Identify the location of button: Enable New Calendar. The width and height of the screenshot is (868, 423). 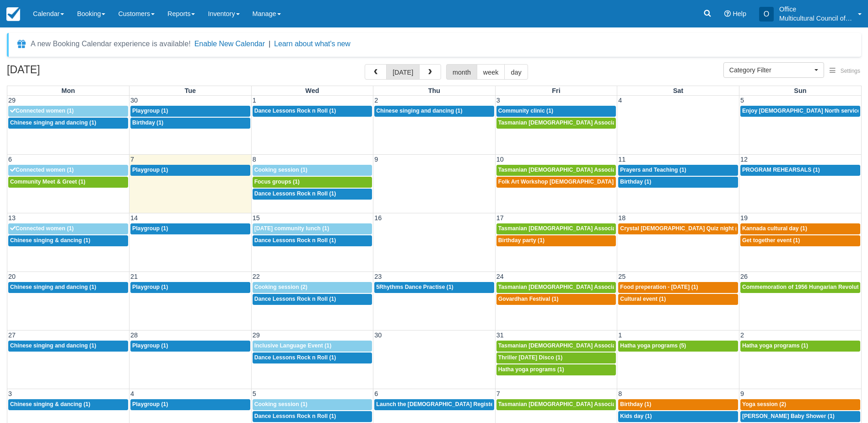
(230, 44).